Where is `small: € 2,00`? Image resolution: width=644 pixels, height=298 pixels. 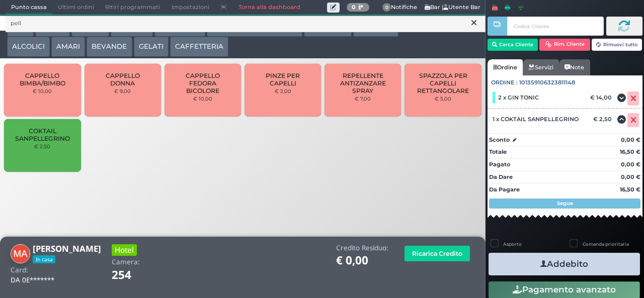
small: € 2,00 is located at coordinates (283, 91).